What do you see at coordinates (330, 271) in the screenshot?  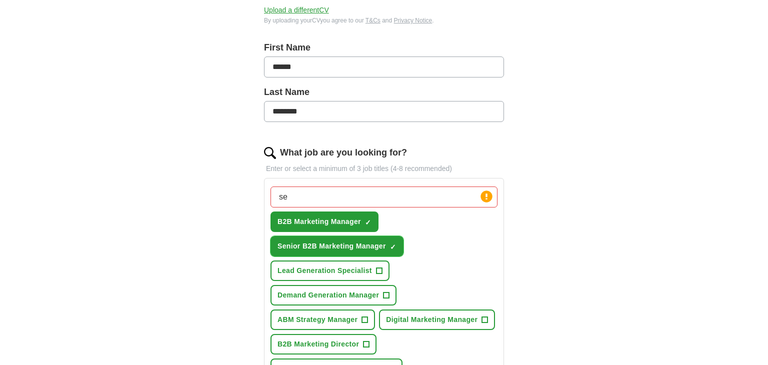 I see `button: Lead Generation Specialist` at bounding box center [330, 271].